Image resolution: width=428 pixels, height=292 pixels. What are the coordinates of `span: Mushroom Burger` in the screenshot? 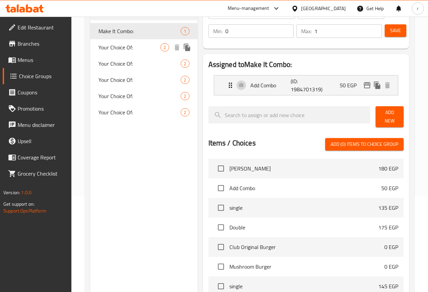 It's located at (307, 267).